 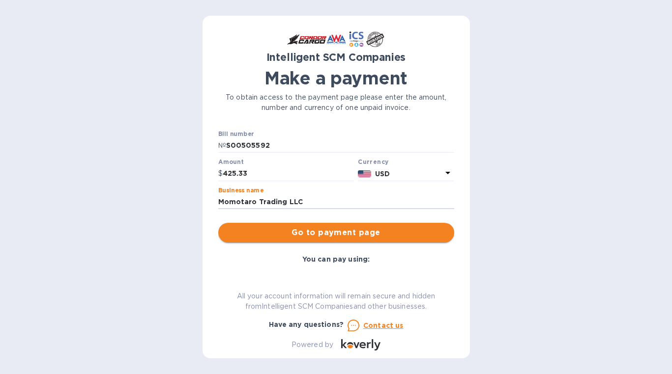 I want to click on b: Currency, so click(x=373, y=162).